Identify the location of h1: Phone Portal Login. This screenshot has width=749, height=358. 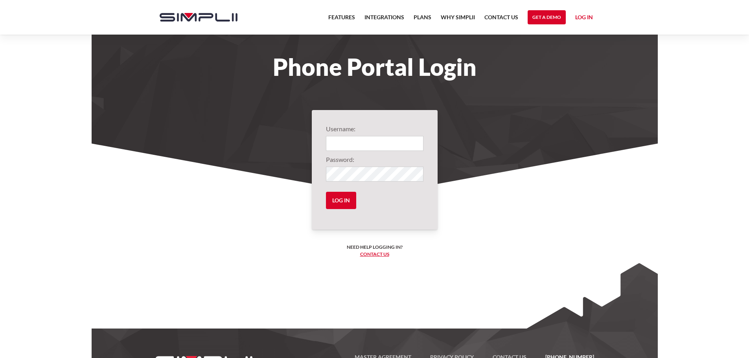
(375, 67).